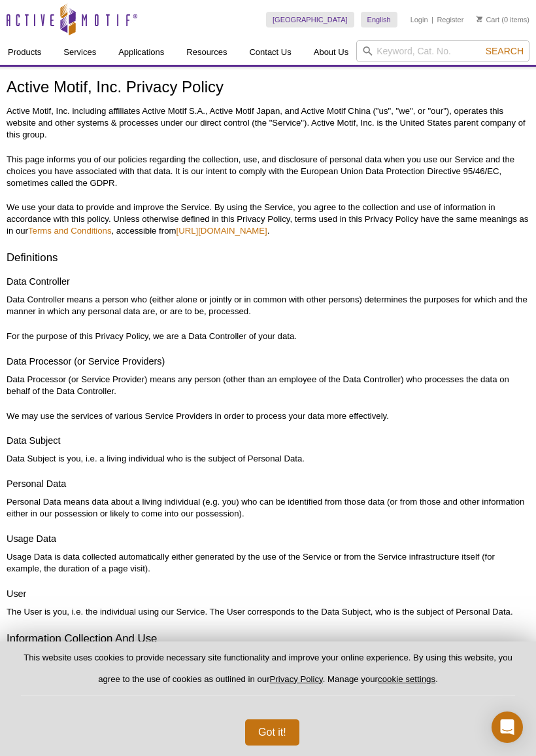 Image resolution: width=536 pixels, height=756 pixels. What do you see at coordinates (270, 53) in the screenshot?
I see `a: Contact Us` at bounding box center [270, 53].